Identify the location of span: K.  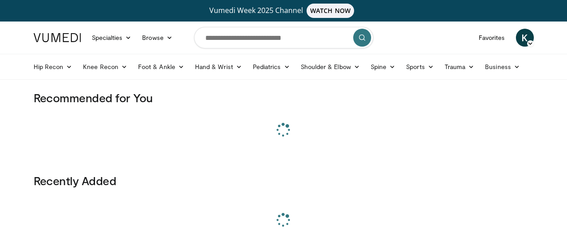
(525, 38).